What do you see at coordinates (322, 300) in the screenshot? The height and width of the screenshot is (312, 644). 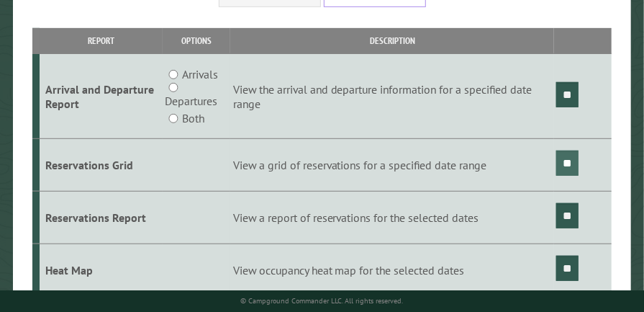 I see `small: © Campground Commander LLC. All rights reserved.` at bounding box center [322, 300].